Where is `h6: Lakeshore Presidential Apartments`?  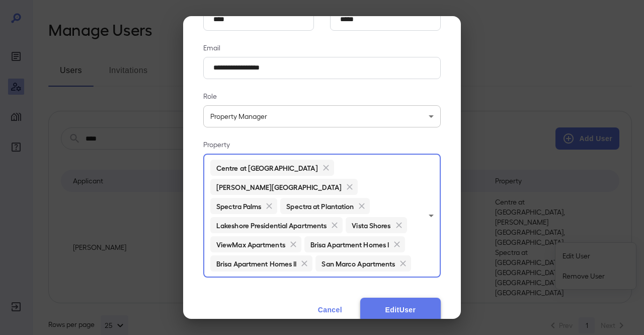
h6: Lakeshore Presidential Apartments is located at coordinates (271, 225).